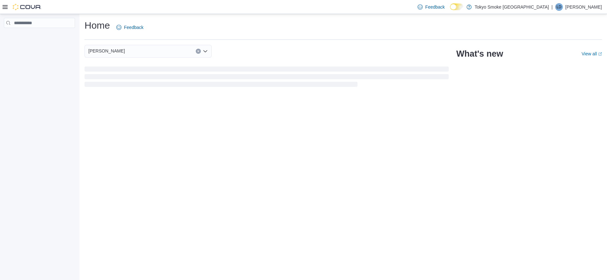 This screenshot has height=280, width=607. Describe the element at coordinates (97, 25) in the screenshot. I see `h1: Home` at that location.